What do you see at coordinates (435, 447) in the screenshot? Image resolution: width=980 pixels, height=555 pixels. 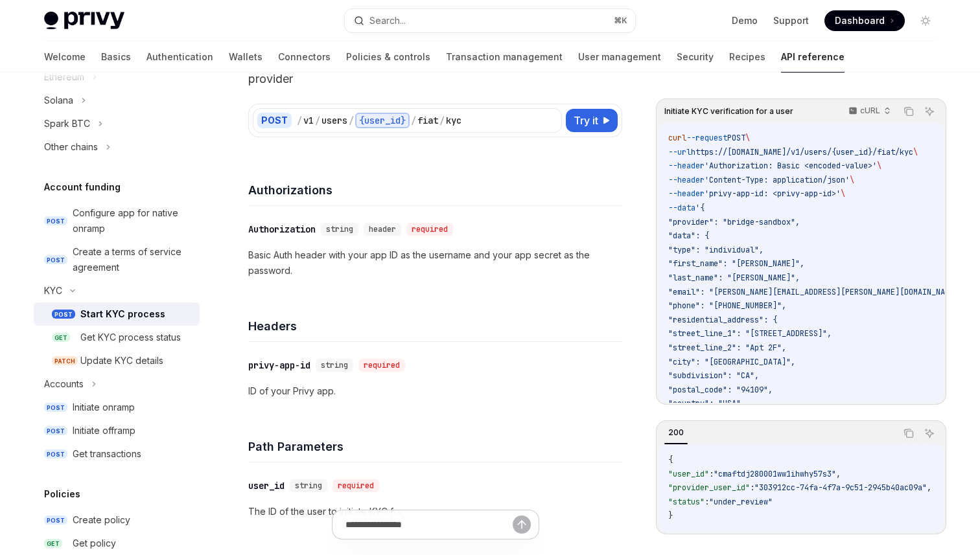 I see `h4: Path Parameters` at bounding box center [435, 447].